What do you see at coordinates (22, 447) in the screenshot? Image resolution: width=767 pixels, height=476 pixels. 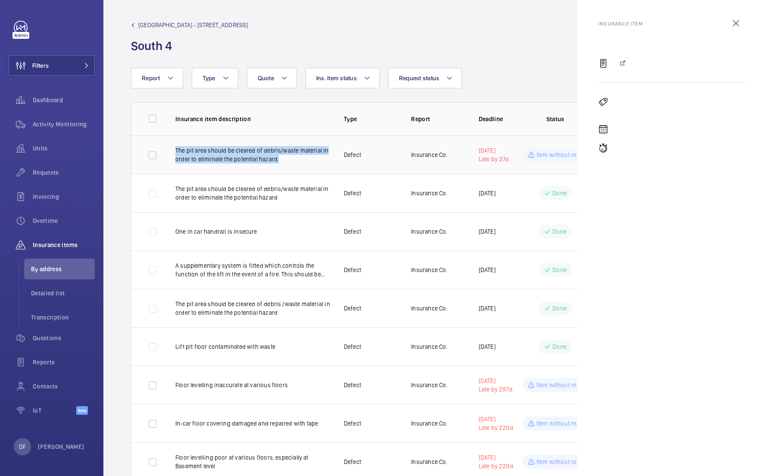 I see `p: DF` at bounding box center [22, 447].